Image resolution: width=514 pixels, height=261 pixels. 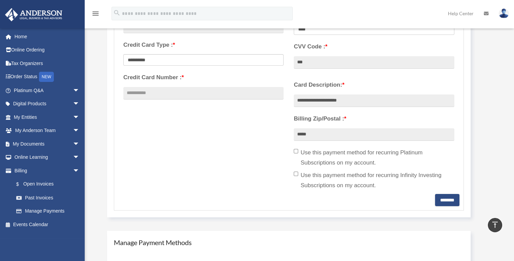 What do you see at coordinates (47, 63) in the screenshot?
I see `a: Tax Organizers` at bounding box center [47, 63].